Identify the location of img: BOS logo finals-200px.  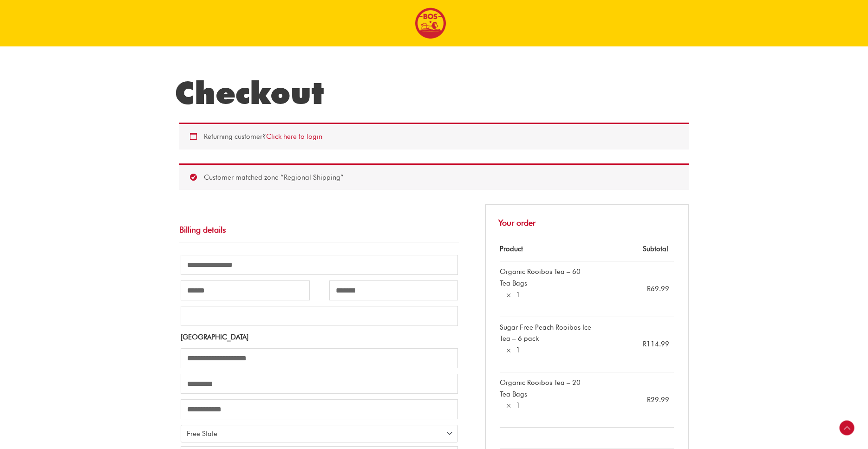
(430, 23).